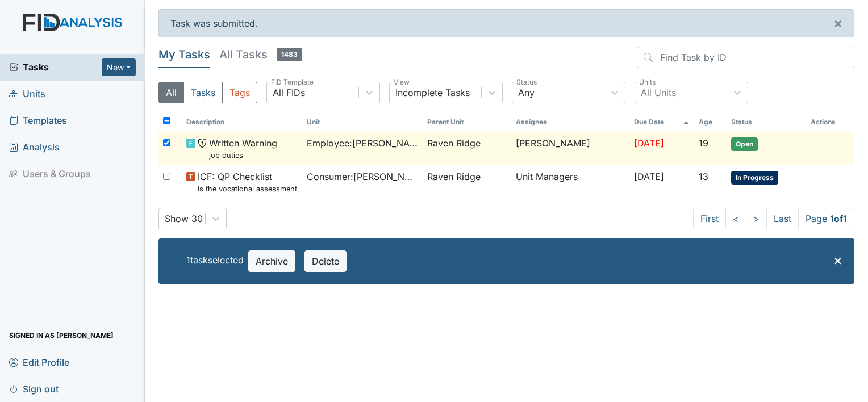 The width and height of the screenshot is (868, 402). Describe the element at coordinates (782, 219) in the screenshot. I see `a: Last` at that location.